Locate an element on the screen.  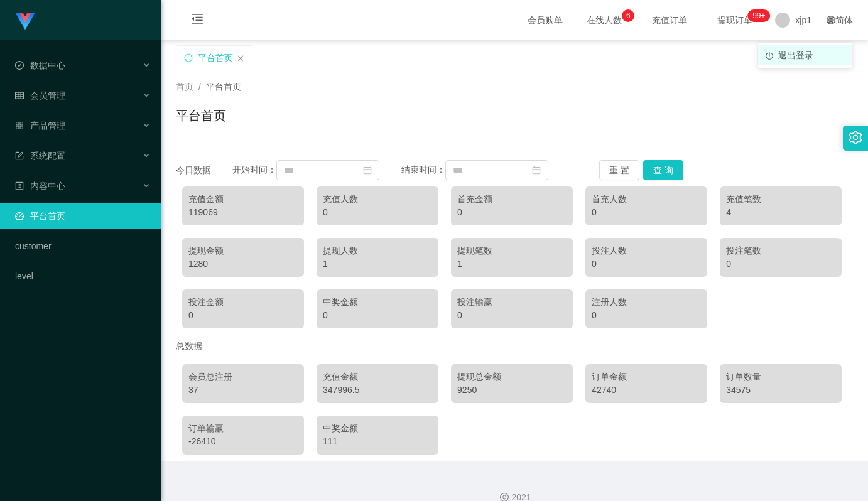
button: 查 询 is located at coordinates (663, 170).